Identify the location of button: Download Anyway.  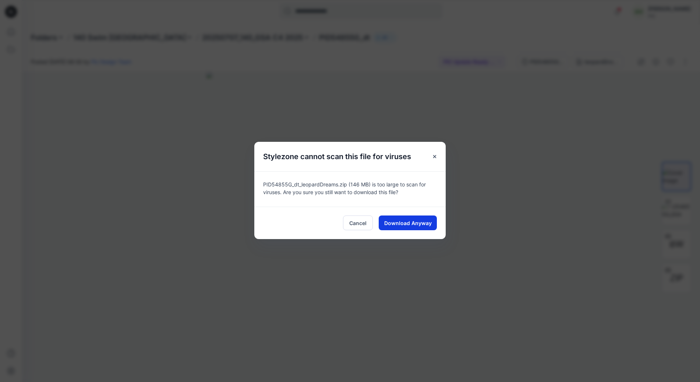
(408, 223).